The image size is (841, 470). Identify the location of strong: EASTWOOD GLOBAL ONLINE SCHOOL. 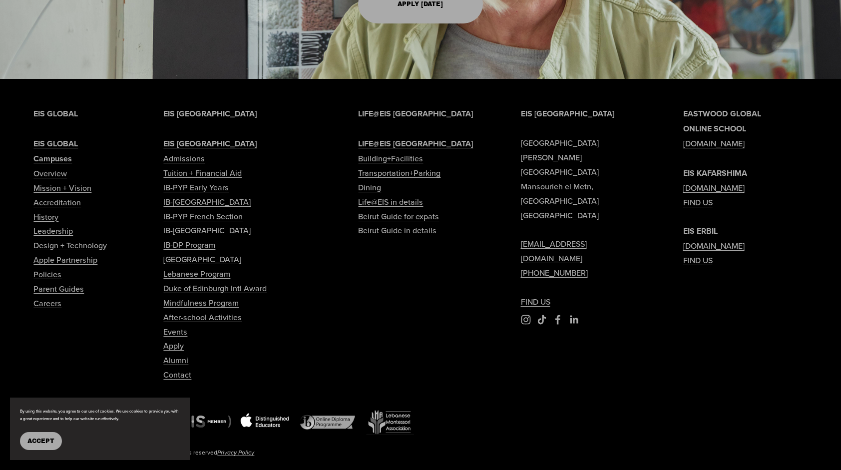
(722, 121).